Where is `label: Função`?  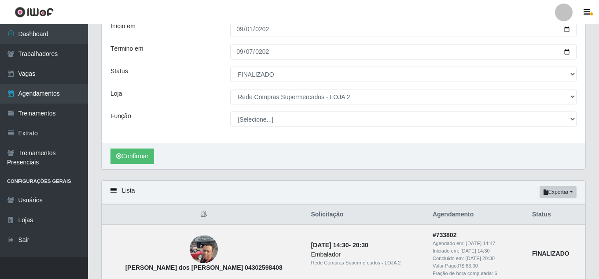 label: Função is located at coordinates (121, 116).